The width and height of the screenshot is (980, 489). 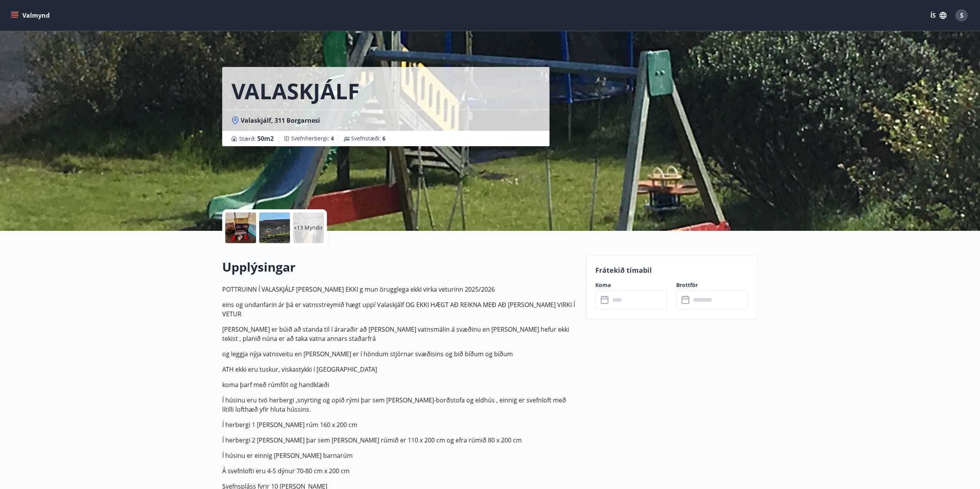 I want to click on span: S, so click(x=961, y=15).